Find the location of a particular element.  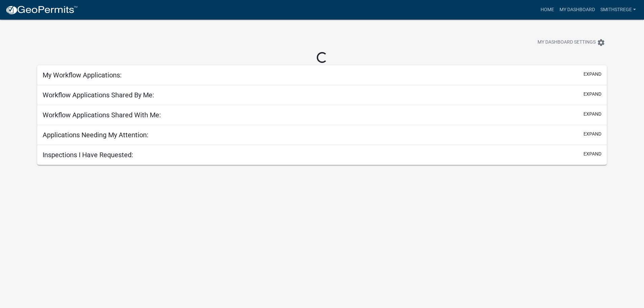

button: My Dashboard Settingssettings is located at coordinates (571, 42).